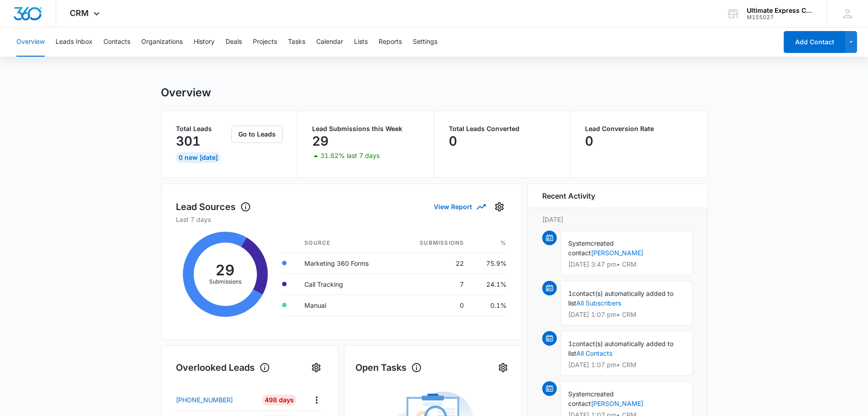 This screenshot has width=868, height=416. What do you see at coordinates (30, 42) in the screenshot?
I see `button: Overview` at bounding box center [30, 42].